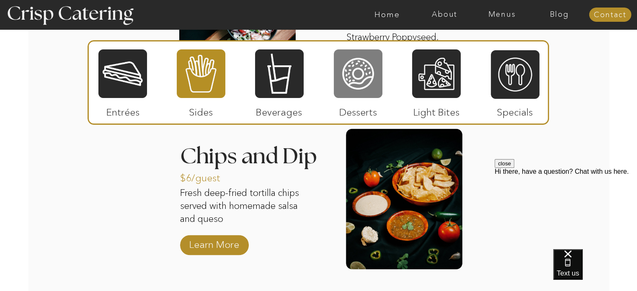 The width and height of the screenshot is (637, 291). What do you see at coordinates (201, 110) in the screenshot?
I see `p: Sides` at bounding box center [201, 110].